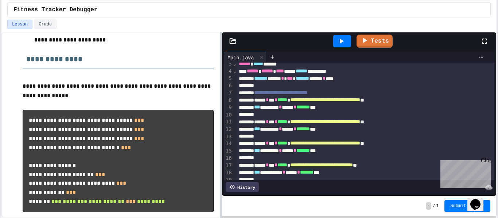 Image resolution: width=498 pixels, height=218 pixels. What do you see at coordinates (45, 24) in the screenshot?
I see `button: Grade` at bounding box center [45, 24].